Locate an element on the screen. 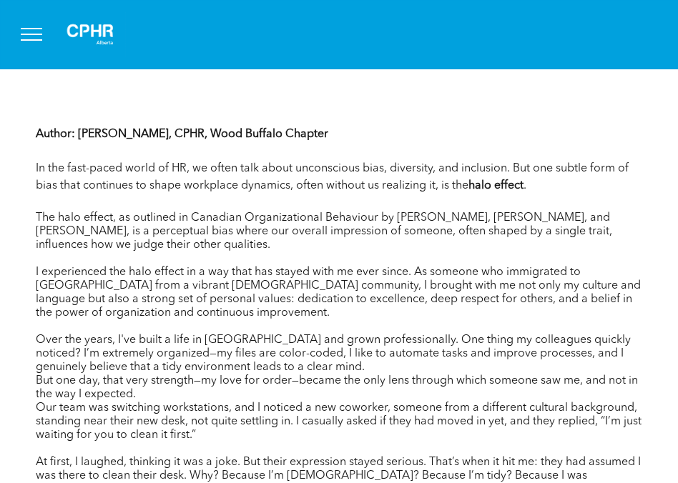 Image resolution: width=678 pixels, height=483 pixels. span: But one day, that very strength—my love for order—became the only lens through which someone saw ... is located at coordinates (337, 387).